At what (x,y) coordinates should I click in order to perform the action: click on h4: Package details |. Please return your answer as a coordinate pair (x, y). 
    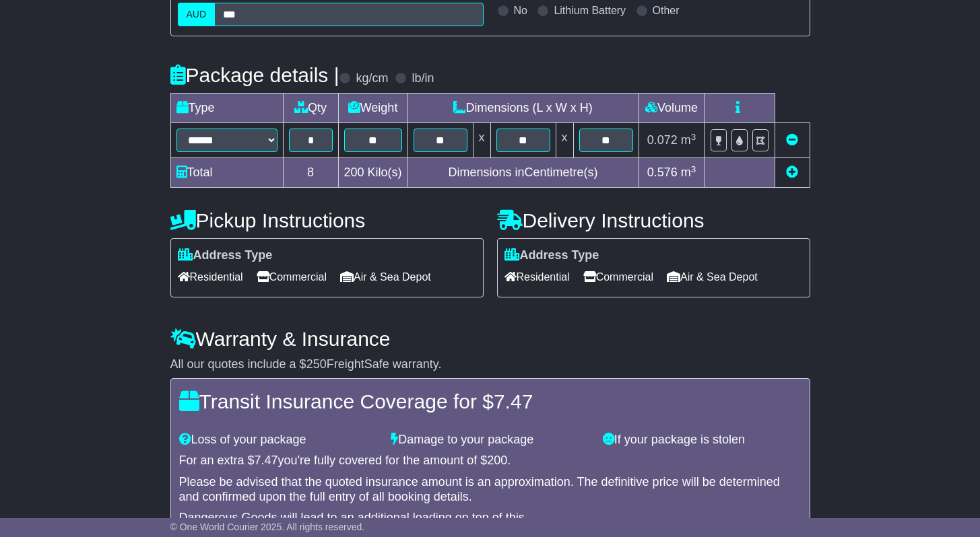
    Looking at the image, I should click on (255, 75).